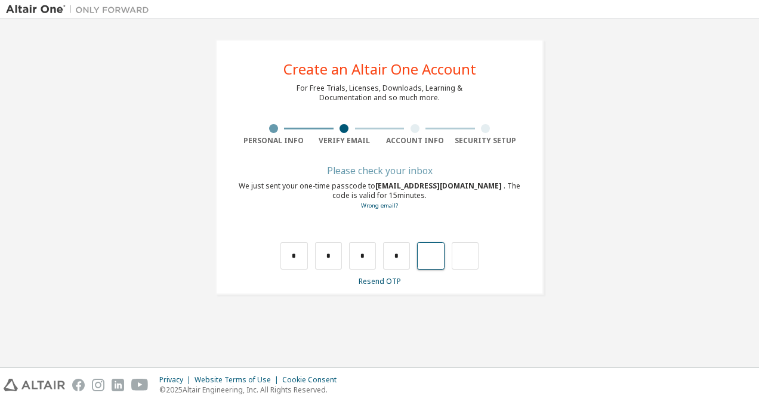 Image resolution: width=759 pixels, height=402 pixels. Describe the element at coordinates (251, 390) in the screenshot. I see `p: © 2025 Altair Engineering, Inc. All Rights Reserved.` at that location.